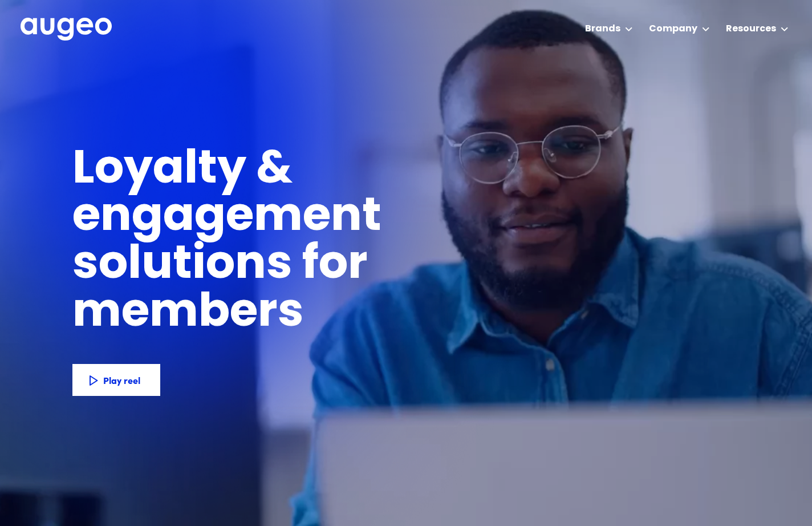 This screenshot has height=526, width=812. Describe the element at coordinates (603, 29) in the screenshot. I see `div: Brands` at that location.